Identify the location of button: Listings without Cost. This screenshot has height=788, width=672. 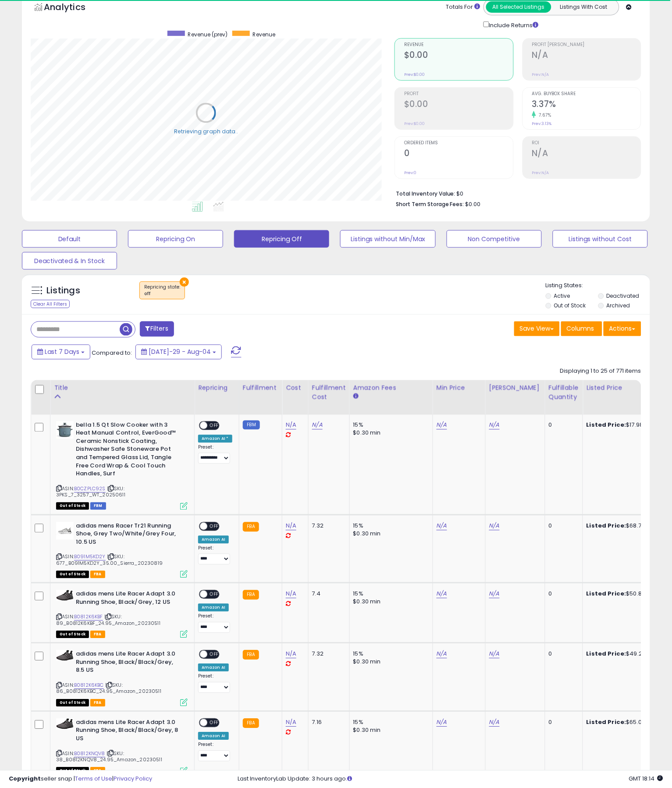
(600, 239).